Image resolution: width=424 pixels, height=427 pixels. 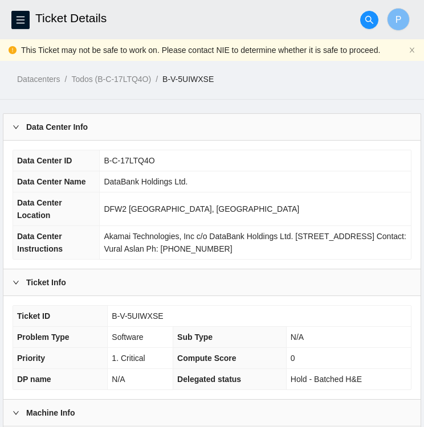 I want to click on span: P, so click(x=398, y=19).